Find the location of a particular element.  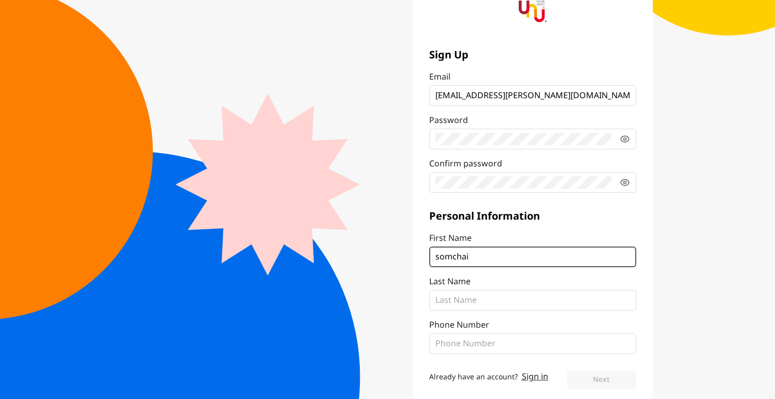

input: Confirm password is located at coordinates (523, 183).